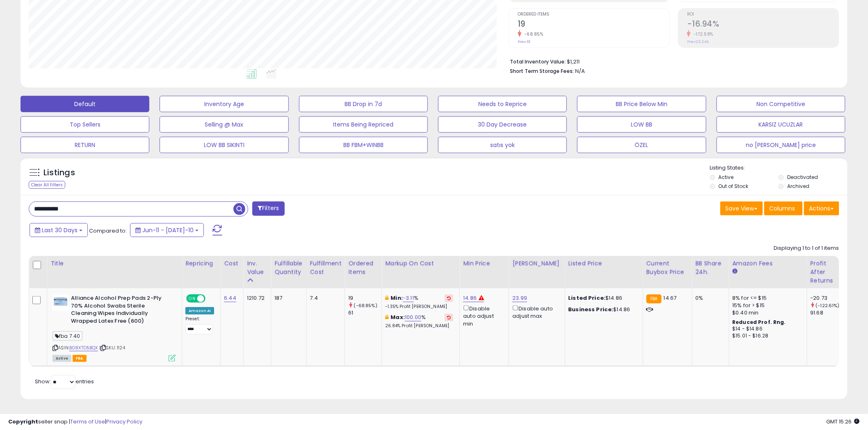 The height and width of the screenshot is (430, 868). Describe the element at coordinates (767, 329) in the screenshot. I see `div: $14 - $14.86` at that location.